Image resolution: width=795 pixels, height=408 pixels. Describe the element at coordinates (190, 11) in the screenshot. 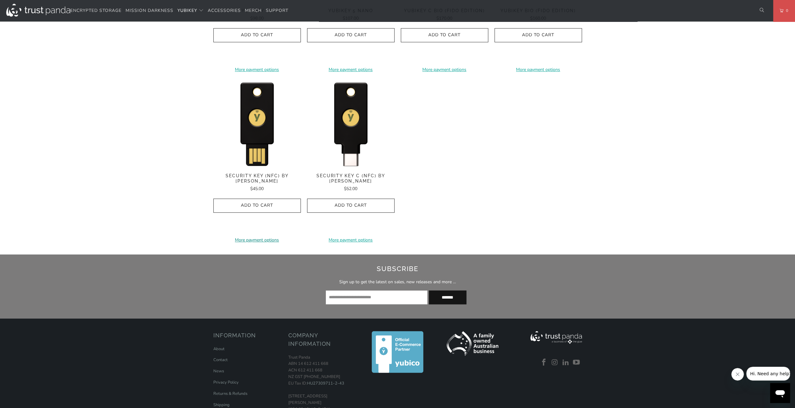

I see `summary: YubiKey` at that location.